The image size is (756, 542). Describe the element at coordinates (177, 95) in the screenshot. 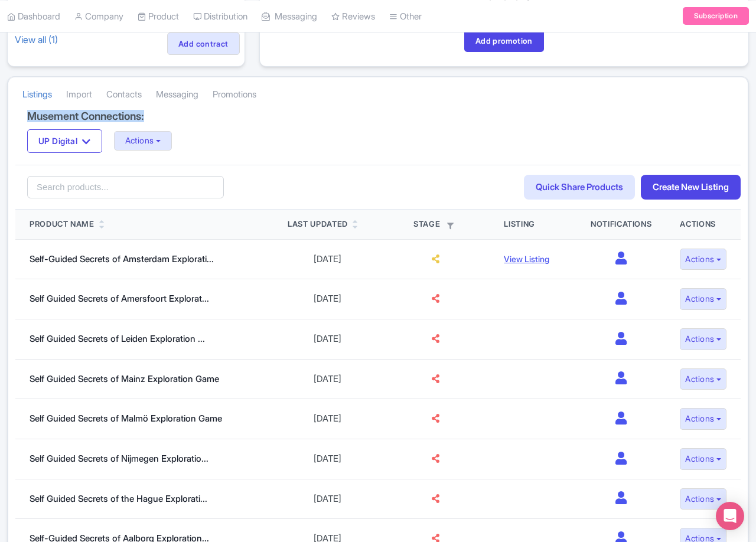

I see `a: Messaging` at that location.